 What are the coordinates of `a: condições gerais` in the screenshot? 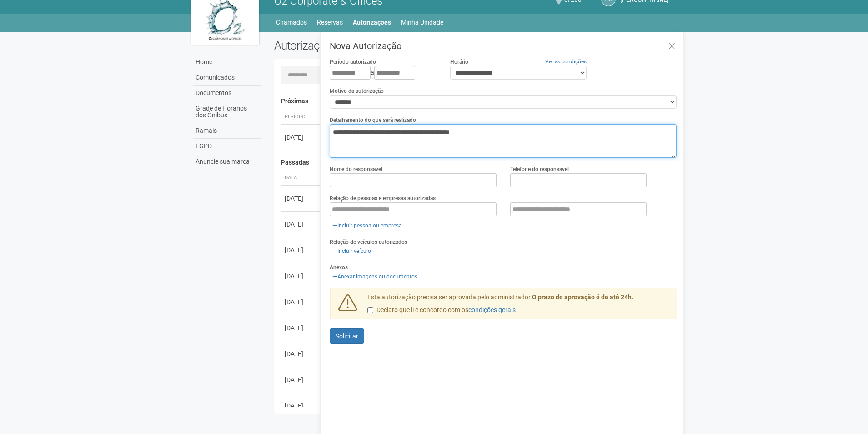 It's located at (492, 310).